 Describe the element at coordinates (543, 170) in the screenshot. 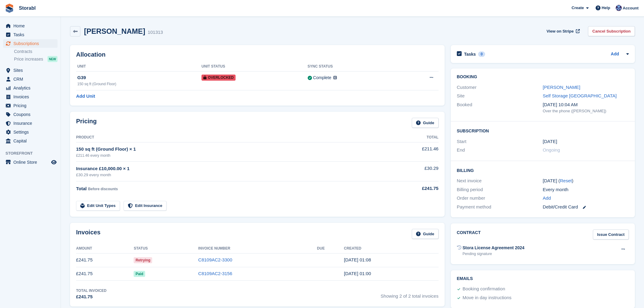

I see `h2: Billing` at that location.